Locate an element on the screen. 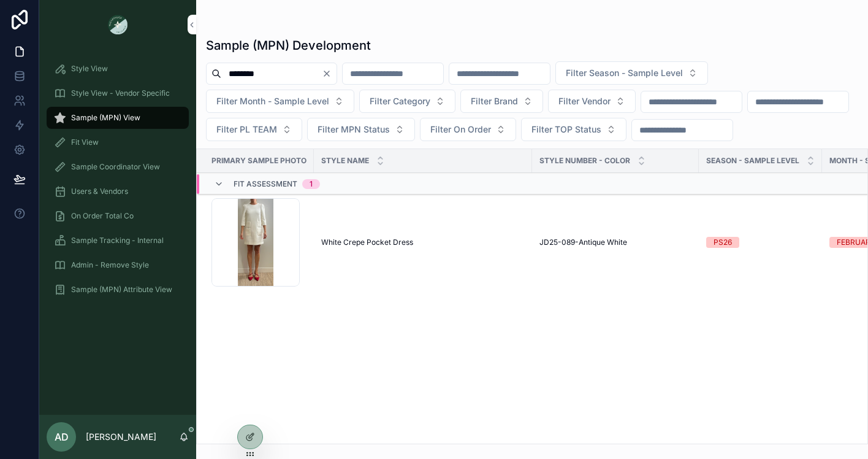 Image resolution: width=868 pixels, height=459 pixels. span: On Order Total Co is located at coordinates (102, 216).